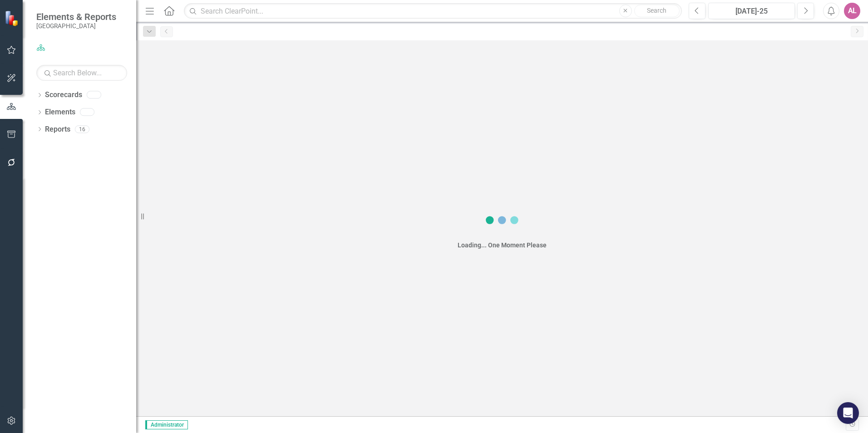 The image size is (868, 433). What do you see at coordinates (852, 11) in the screenshot?
I see `div: AL` at bounding box center [852, 11].